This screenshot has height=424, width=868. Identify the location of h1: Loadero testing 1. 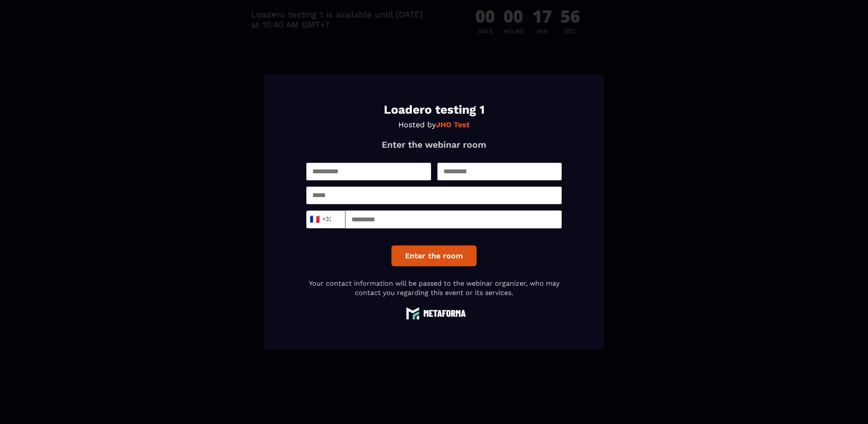
(434, 110).